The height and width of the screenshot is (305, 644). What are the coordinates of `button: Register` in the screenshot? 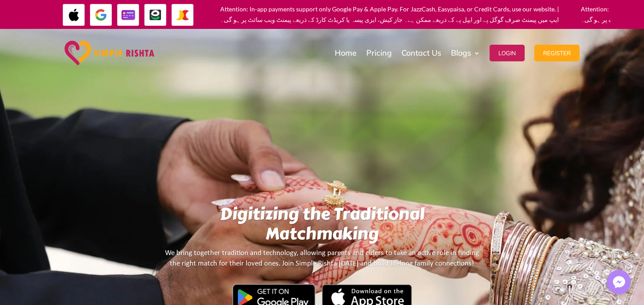 It's located at (557, 53).